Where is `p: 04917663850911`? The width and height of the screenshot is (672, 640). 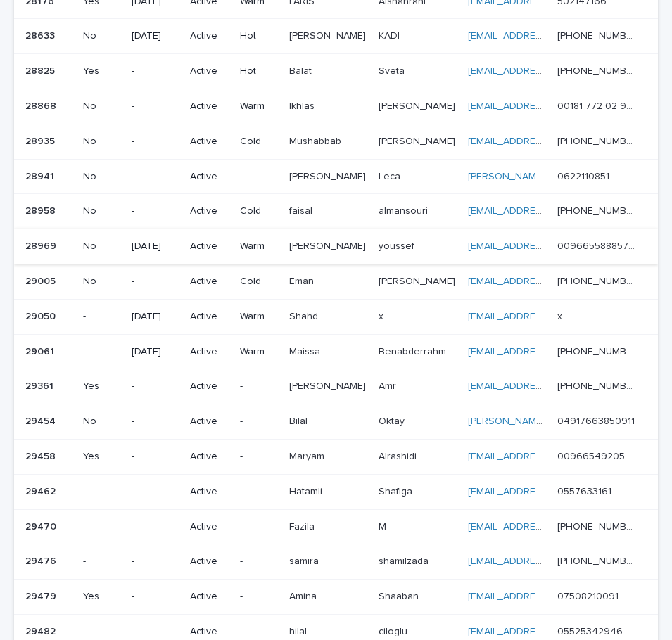 p: 04917663850911 is located at coordinates (597, 420).